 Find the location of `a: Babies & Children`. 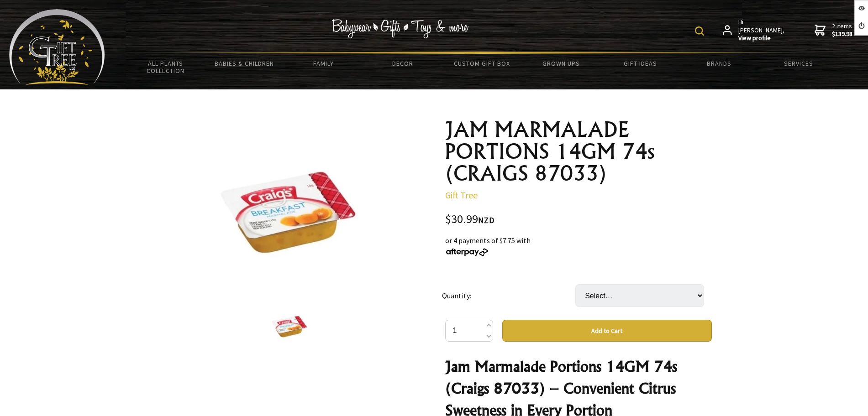

a: Babies & Children is located at coordinates (244, 63).